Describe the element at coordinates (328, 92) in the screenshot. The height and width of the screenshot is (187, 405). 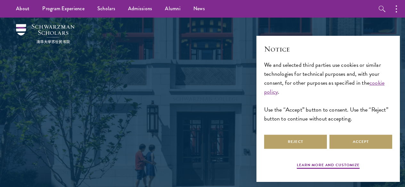
I see `div: We and selected third parties use cookies or similar technologies for technical purposes and, wit...` at that location.